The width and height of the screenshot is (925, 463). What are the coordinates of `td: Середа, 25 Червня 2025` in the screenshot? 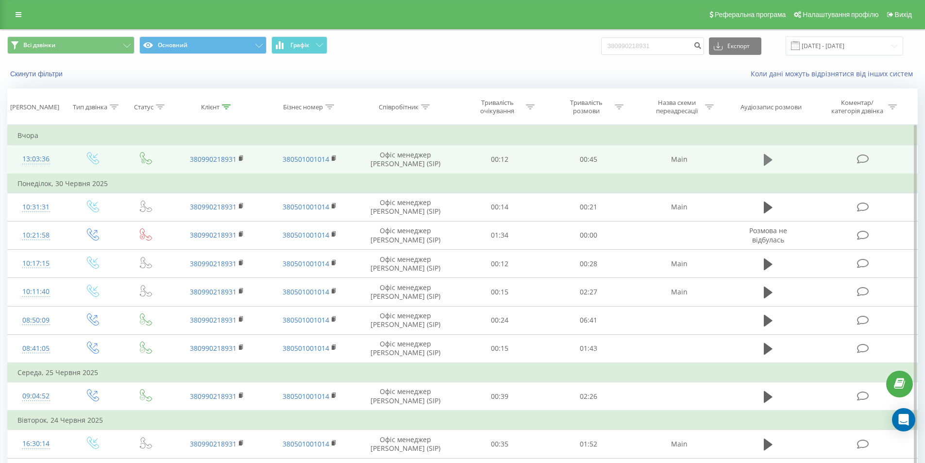 It's located at (463, 372).